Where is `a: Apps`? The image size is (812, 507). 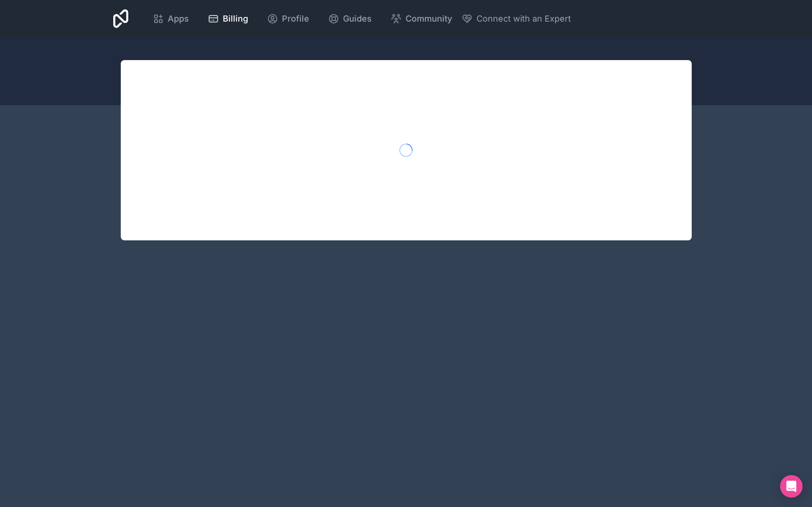 a: Apps is located at coordinates (171, 19).